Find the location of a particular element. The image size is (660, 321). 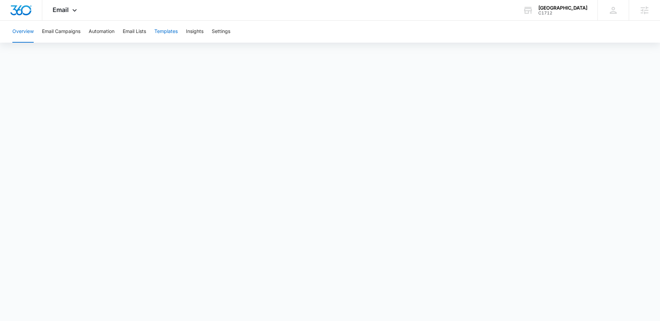

button: Templates is located at coordinates (166, 32).